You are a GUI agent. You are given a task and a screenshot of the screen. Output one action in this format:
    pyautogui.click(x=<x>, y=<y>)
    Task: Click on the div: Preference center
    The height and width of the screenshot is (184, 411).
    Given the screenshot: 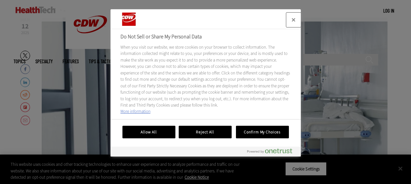 What is the action you would take?
    pyautogui.click(x=206, y=83)
    